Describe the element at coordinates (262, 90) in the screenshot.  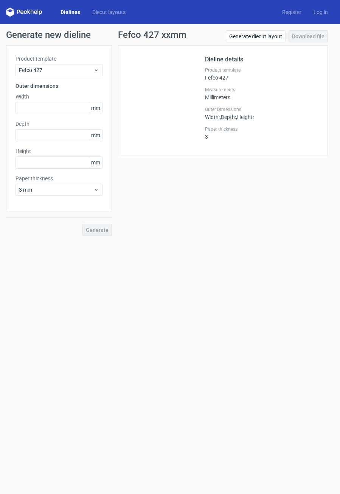
I see `label: Measurements` at that location.